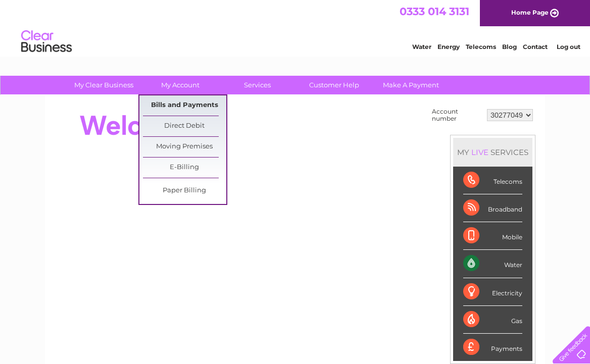 The width and height of the screenshot is (590, 364). What do you see at coordinates (480, 152) in the screenshot?
I see `div: LIVE` at bounding box center [480, 152].